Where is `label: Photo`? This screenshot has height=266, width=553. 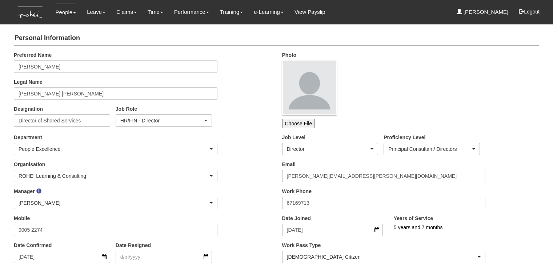 label: Photo is located at coordinates (290, 55).